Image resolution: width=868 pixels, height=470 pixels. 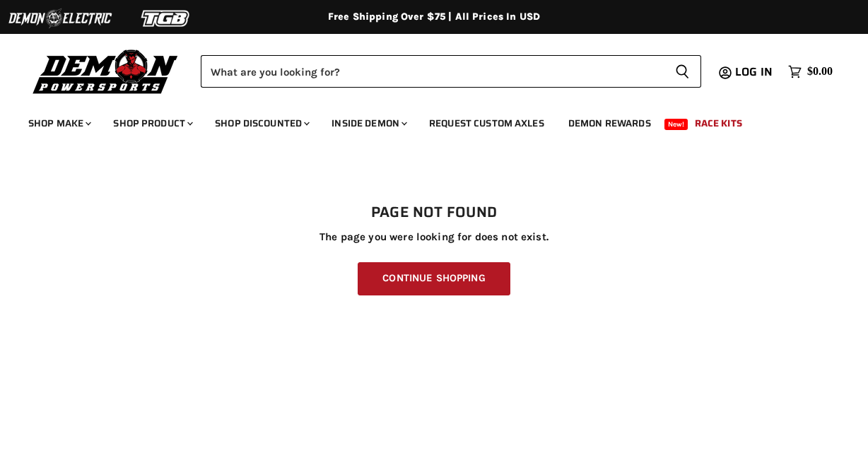 What do you see at coordinates (261, 123) in the screenshot?
I see `a: Shop Discounted` at bounding box center [261, 123].